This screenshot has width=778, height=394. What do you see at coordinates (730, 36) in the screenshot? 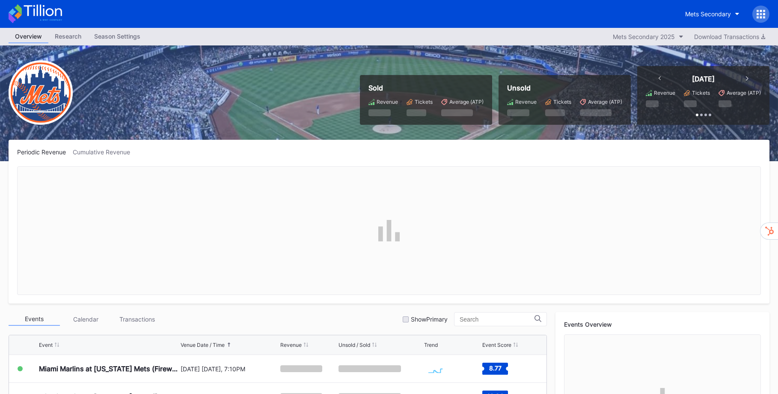
I see `div: Download Transactions` at bounding box center [730, 36].